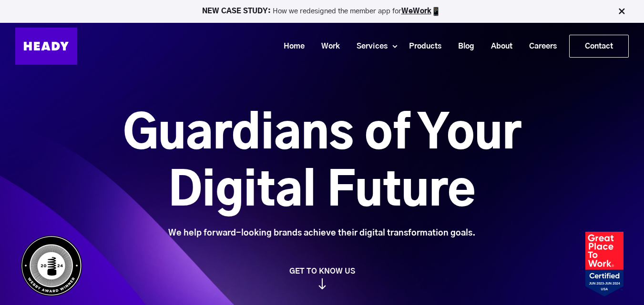 This screenshot has height=305, width=644. Describe the element at coordinates (604, 264) in the screenshot. I see `img: Heady_2023_Certification_Badge` at that location.